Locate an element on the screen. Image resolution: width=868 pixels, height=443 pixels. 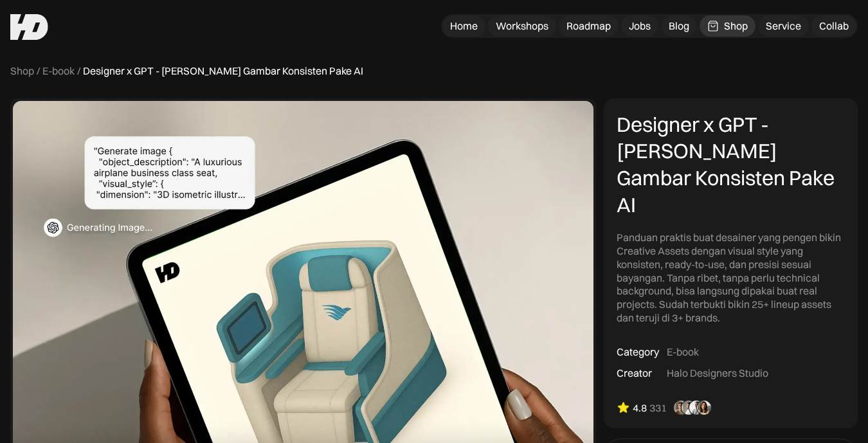
a: Service is located at coordinates (784, 26).